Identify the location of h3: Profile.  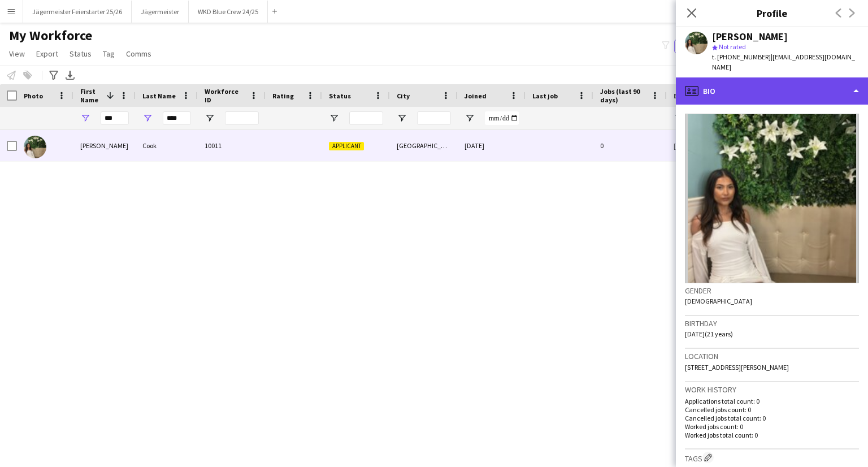
(772, 13).